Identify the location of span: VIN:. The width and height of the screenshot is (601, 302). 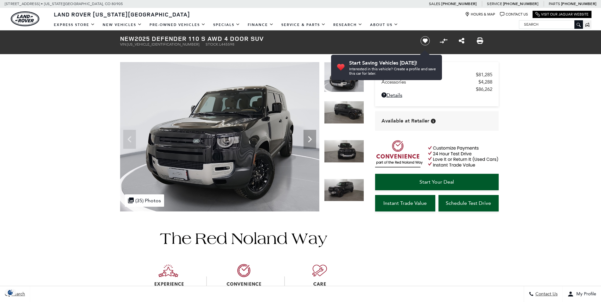
(124, 44).